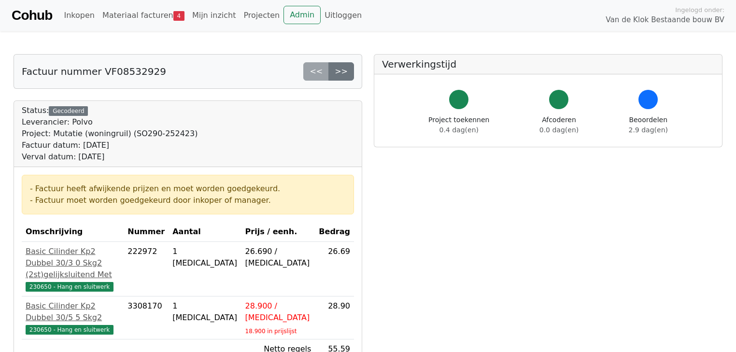 The image size is (736, 352). Describe the element at coordinates (343, 15) in the screenshot. I see `a: Uitloggen` at that location.